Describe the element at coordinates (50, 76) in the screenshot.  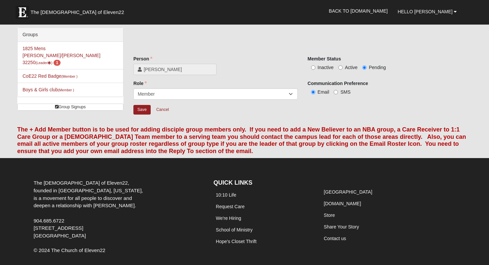
I see `a: CoE22 Red Badge(Member )` at that location.